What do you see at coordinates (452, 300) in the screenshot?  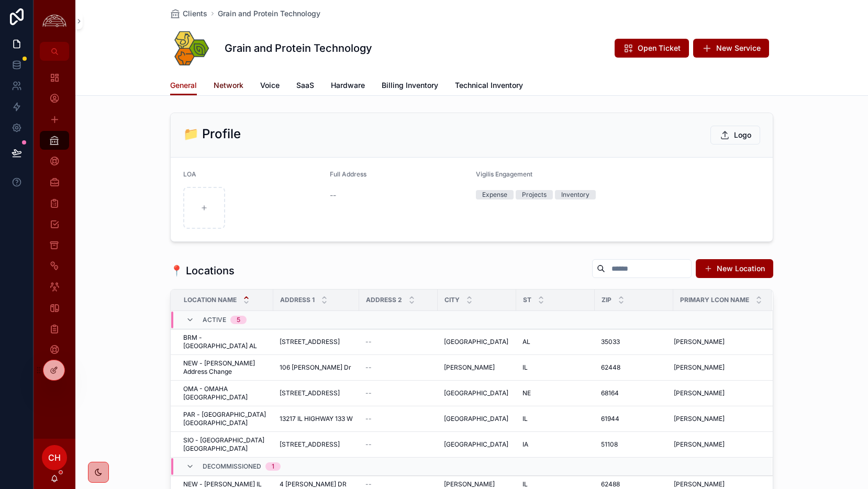 I see `span: City` at bounding box center [452, 300].